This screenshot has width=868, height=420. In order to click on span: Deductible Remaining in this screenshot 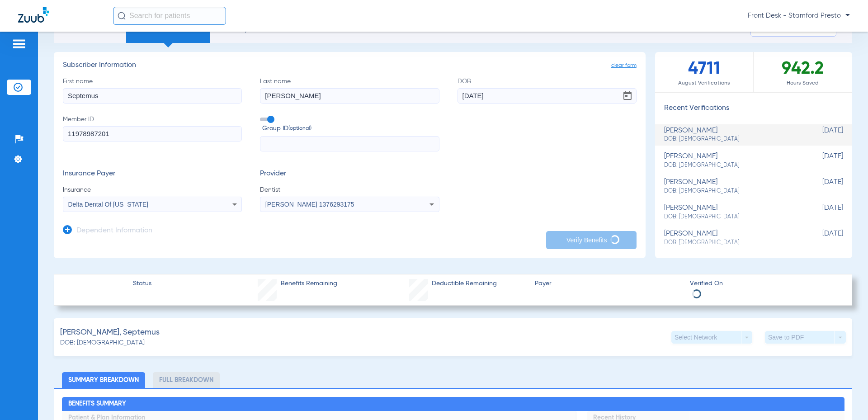, I will do `click(464, 283)`.